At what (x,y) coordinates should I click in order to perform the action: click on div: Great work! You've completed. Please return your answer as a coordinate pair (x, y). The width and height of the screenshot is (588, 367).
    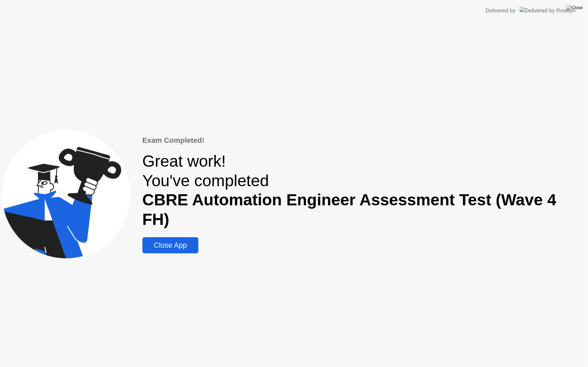
    Looking at the image, I should click on (364, 190).